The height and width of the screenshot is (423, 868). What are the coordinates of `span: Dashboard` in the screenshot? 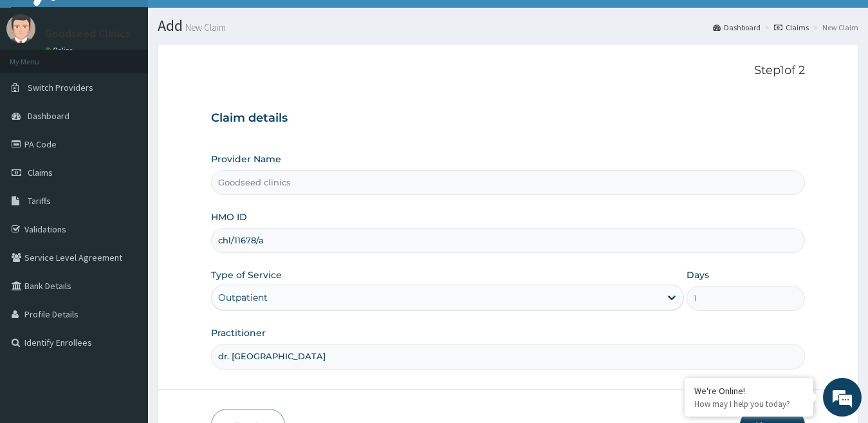 It's located at (48, 116).